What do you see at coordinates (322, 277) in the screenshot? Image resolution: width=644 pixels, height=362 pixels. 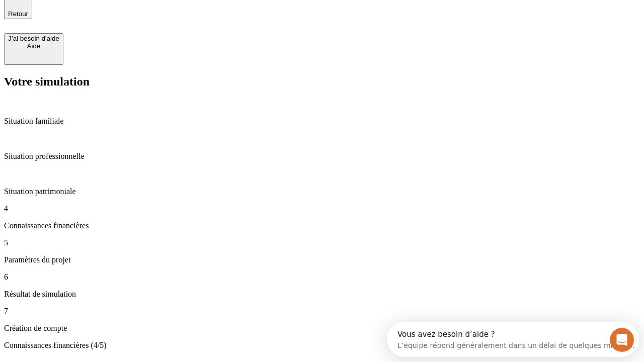 I see `p: 6` at bounding box center [322, 277].